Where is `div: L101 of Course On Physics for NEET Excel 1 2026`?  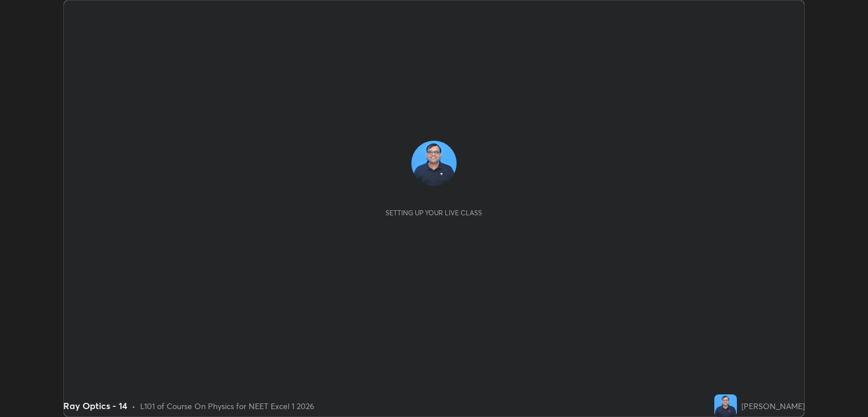 div: L101 of Course On Physics for NEET Excel 1 2026 is located at coordinates (227, 406).